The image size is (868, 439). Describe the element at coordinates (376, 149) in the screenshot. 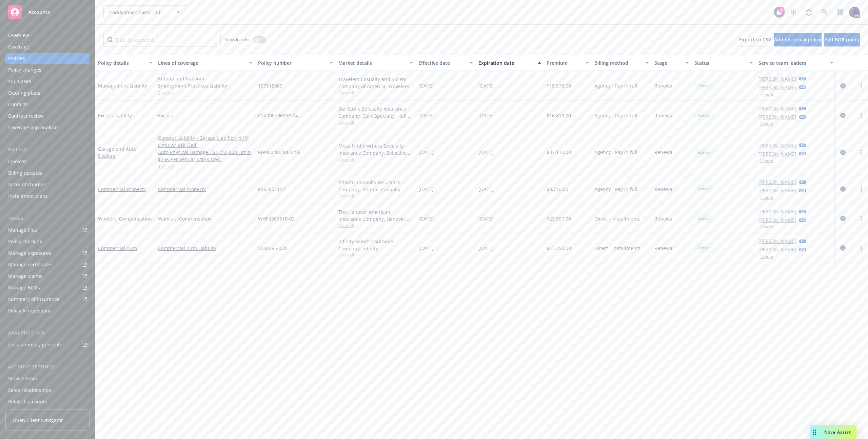

I see `div: Mesa Underwriters Specialty Insurance Company, Selective Insurance Group, Hull & Company` at that location.